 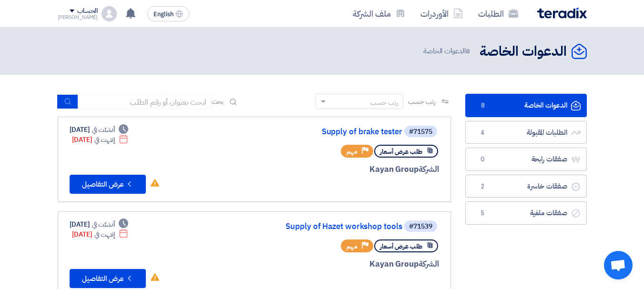 I want to click on span: 2, so click(x=483, y=187).